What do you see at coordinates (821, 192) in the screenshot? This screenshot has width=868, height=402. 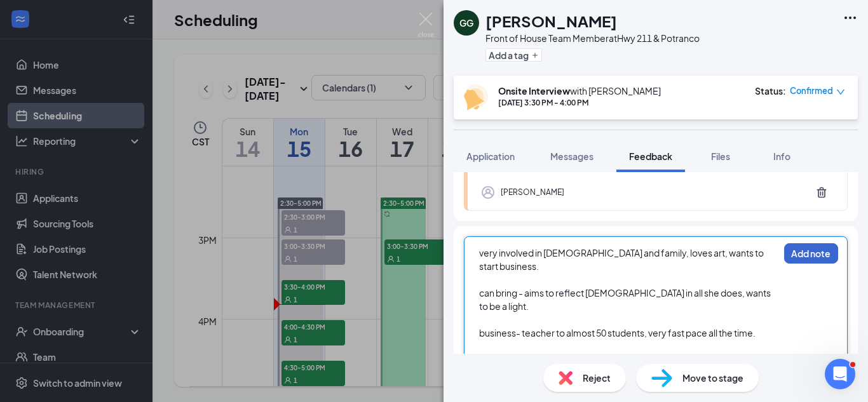 I see `button: Trash` at bounding box center [821, 192].